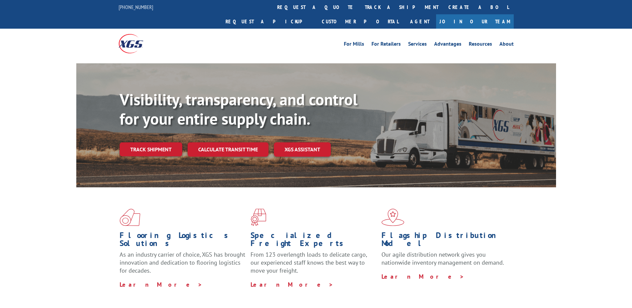 This screenshot has height=308, width=632. I want to click on a: XGS ASSISTANT, so click(302, 149).